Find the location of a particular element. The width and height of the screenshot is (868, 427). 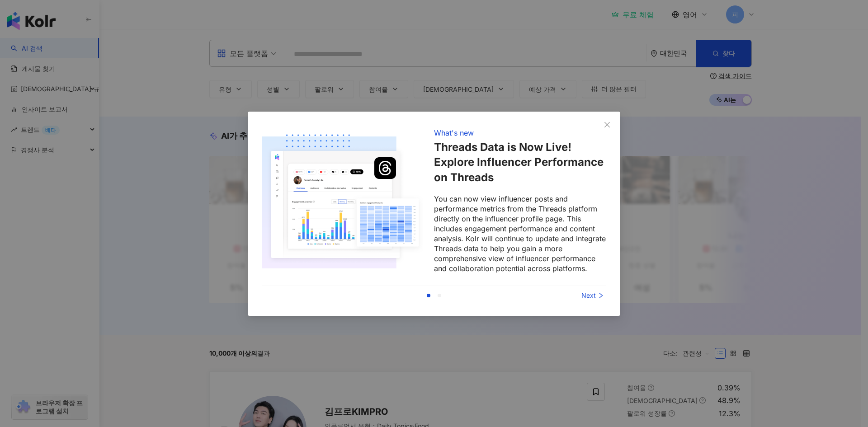

div: Next is located at coordinates (572, 296).